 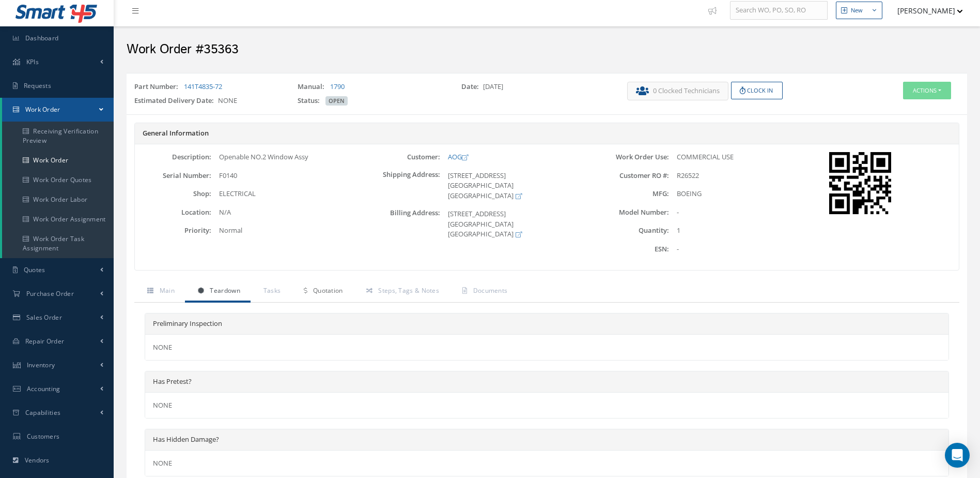 I want to click on span: Capabilities, so click(x=43, y=412).